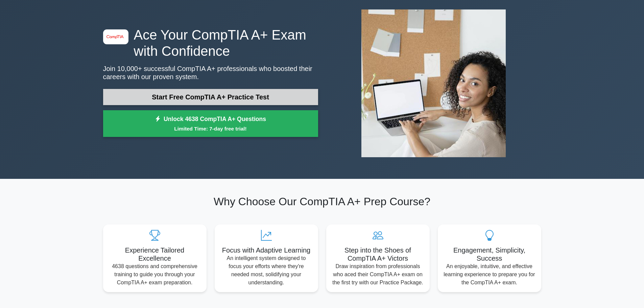 This screenshot has height=308, width=644. Describe the element at coordinates (211, 72) in the screenshot. I see `p: Join 10,000+ successful CompTIA A+ professionals who boosted their careers with our proven system.` at that location.